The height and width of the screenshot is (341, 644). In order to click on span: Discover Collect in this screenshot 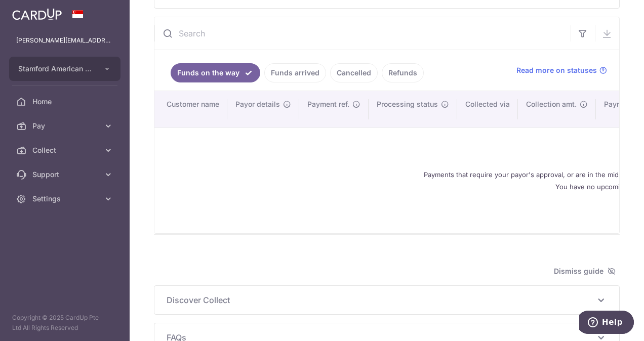, I will do `click(380, 300)`.